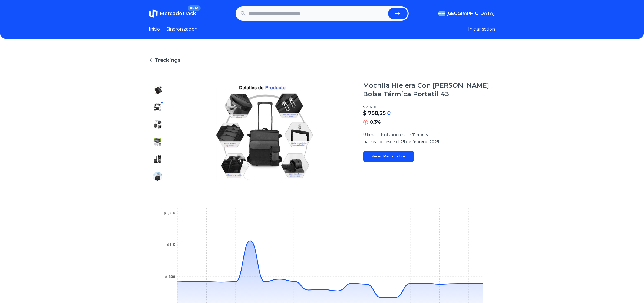 Image resolution: width=644 pixels, height=303 pixels. I want to click on span: Trackeado desde el, so click(381, 142).